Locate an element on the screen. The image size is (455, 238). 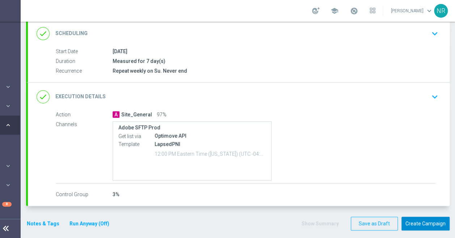
div: 3% is located at coordinates (274, 195).